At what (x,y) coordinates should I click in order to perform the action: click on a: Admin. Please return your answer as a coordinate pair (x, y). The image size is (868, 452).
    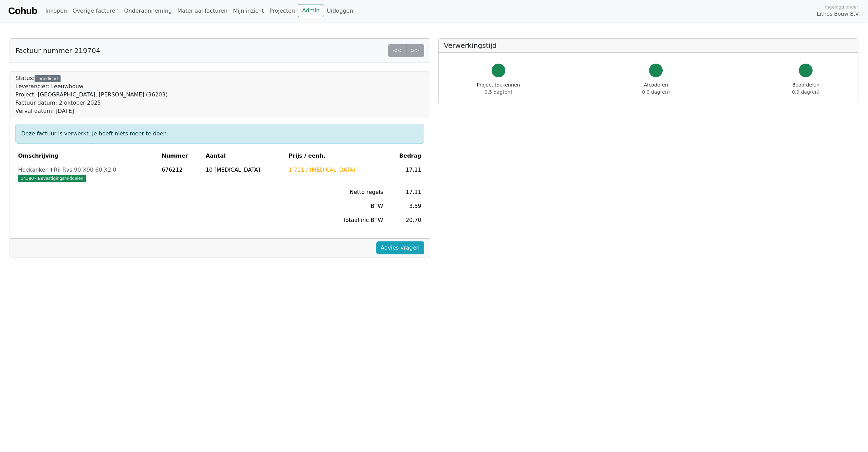
    Looking at the image, I should click on (311, 11).